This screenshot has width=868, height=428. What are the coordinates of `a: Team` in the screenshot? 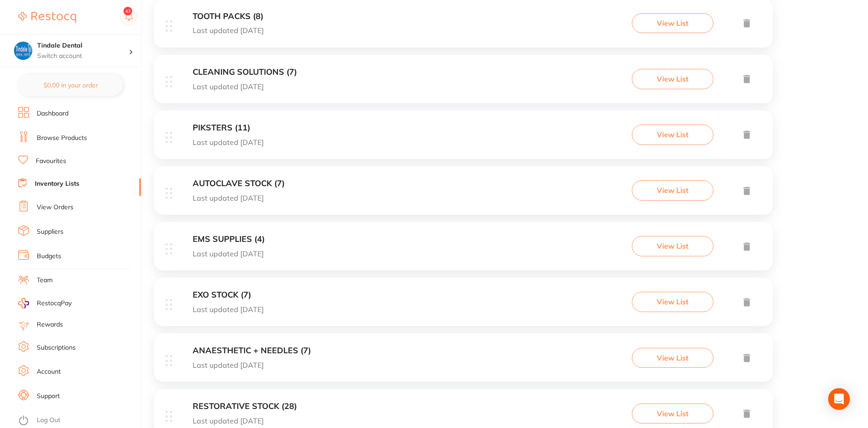 It's located at (45, 280).